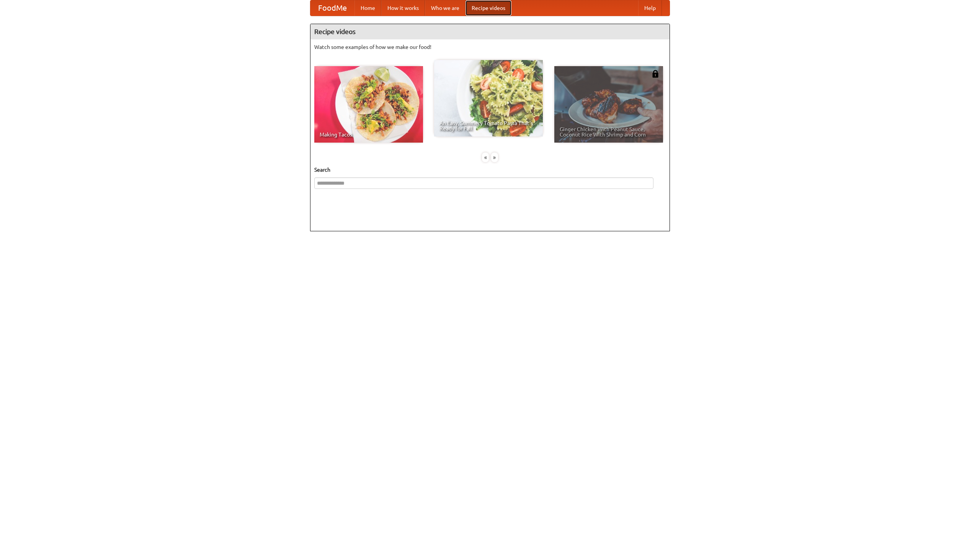 Image resolution: width=980 pixels, height=541 pixels. Describe the element at coordinates (655, 74) in the screenshot. I see `img: 483408.png` at that location.